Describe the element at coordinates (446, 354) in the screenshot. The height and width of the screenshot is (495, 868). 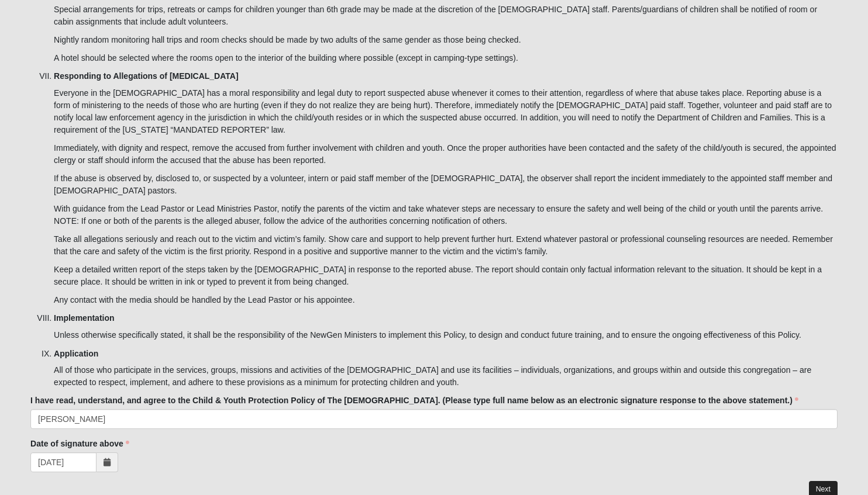
I see `h5: Application` at that location.